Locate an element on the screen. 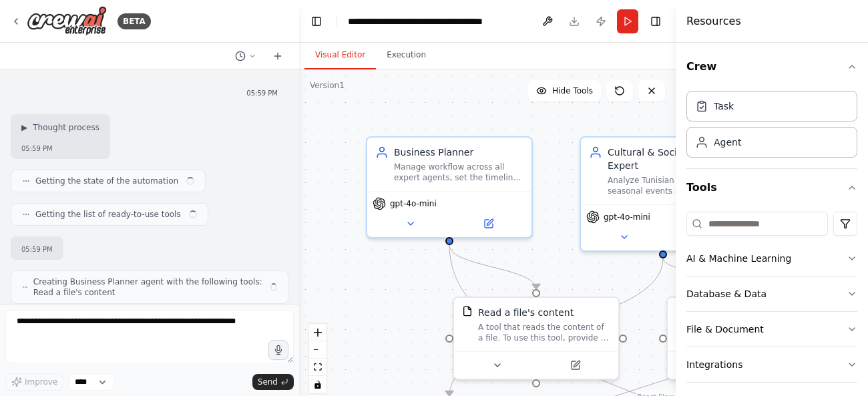 This screenshot has width=868, height=396. button: Crew is located at coordinates (772, 67).